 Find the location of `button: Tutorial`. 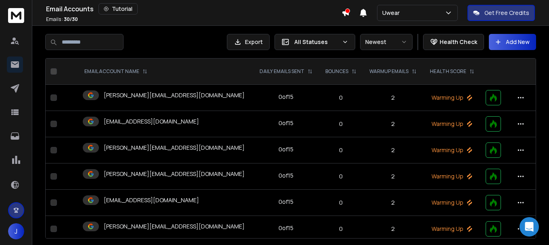

button: Tutorial is located at coordinates (118, 9).